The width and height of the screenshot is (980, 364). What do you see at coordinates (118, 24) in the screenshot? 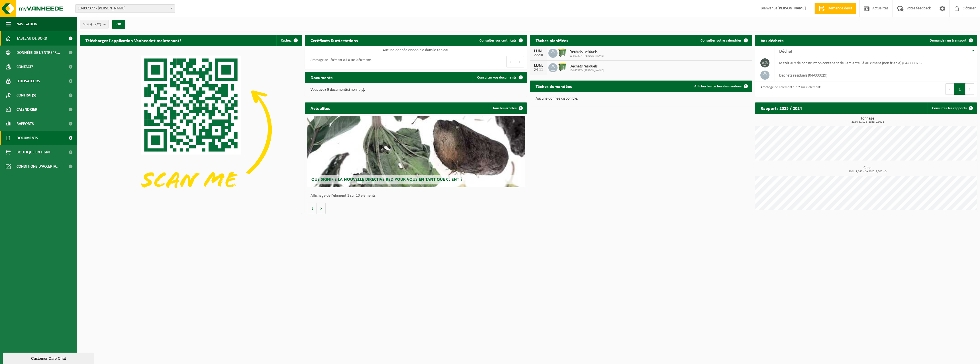
I see `button: OK` at bounding box center [118, 24].